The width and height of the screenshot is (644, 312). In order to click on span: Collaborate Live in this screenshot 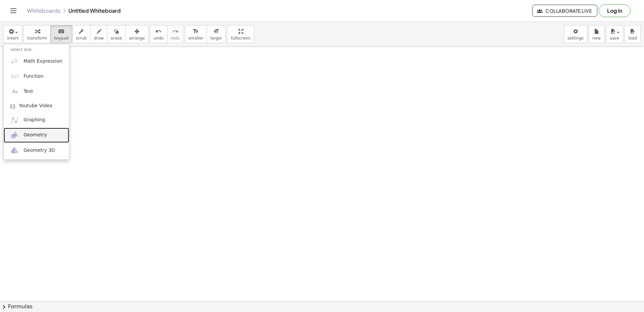, I will do `click(565, 10)`.